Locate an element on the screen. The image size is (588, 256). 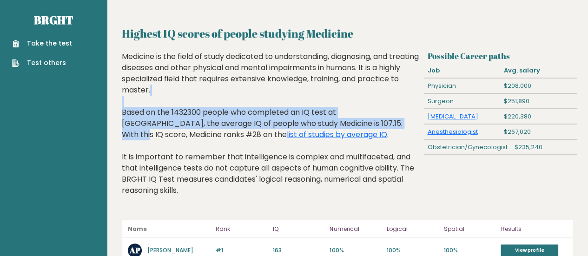
h2: Highest IQ scores of people studying Medicine is located at coordinates (347, 33).